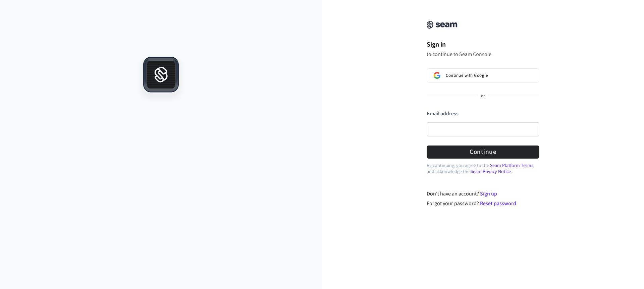 The width and height of the screenshot is (644, 289). What do you see at coordinates (512, 165) in the screenshot?
I see `a: Seam Platform Terms` at bounding box center [512, 165].